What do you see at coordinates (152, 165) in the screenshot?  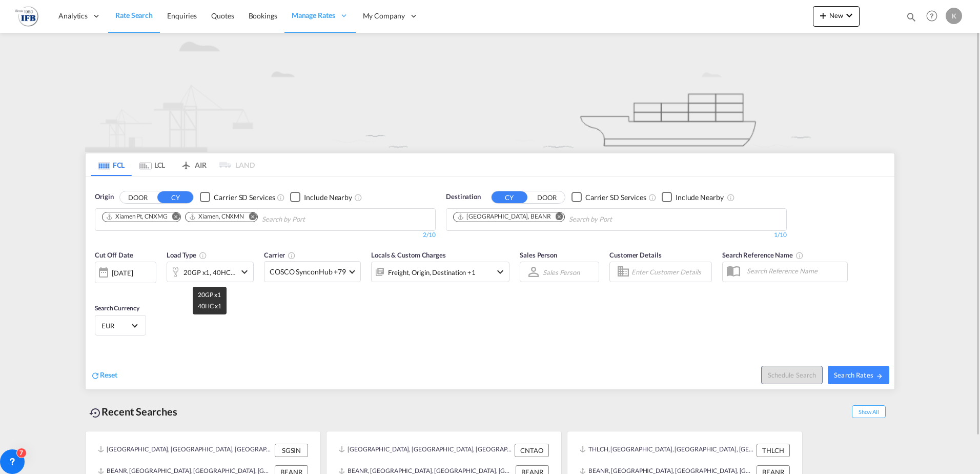 I see `md-tab-item: LCL` at bounding box center [152, 165].